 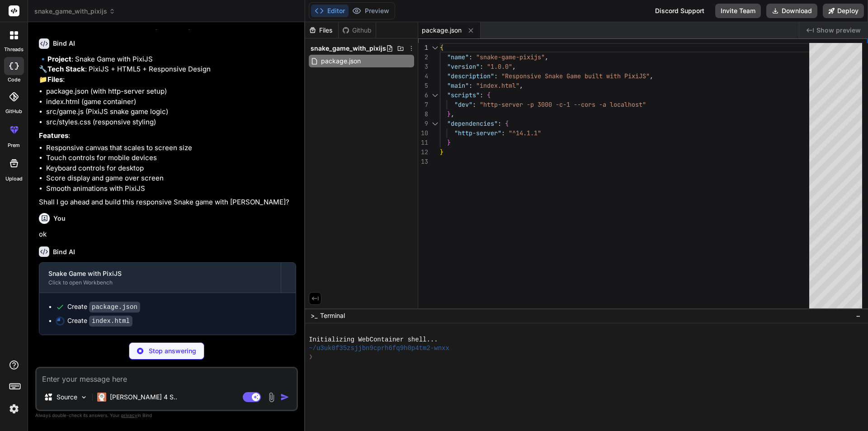 What do you see at coordinates (423, 133) in the screenshot?
I see `div: 10` at bounding box center [423, 133].